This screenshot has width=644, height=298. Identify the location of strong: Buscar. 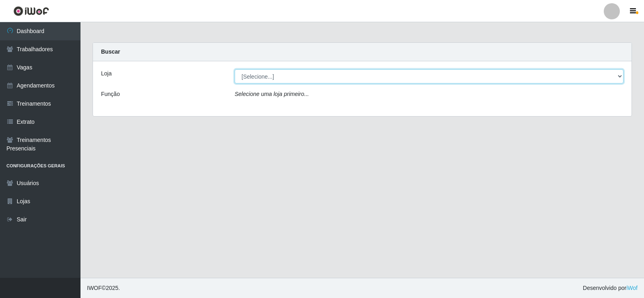
(110, 51).